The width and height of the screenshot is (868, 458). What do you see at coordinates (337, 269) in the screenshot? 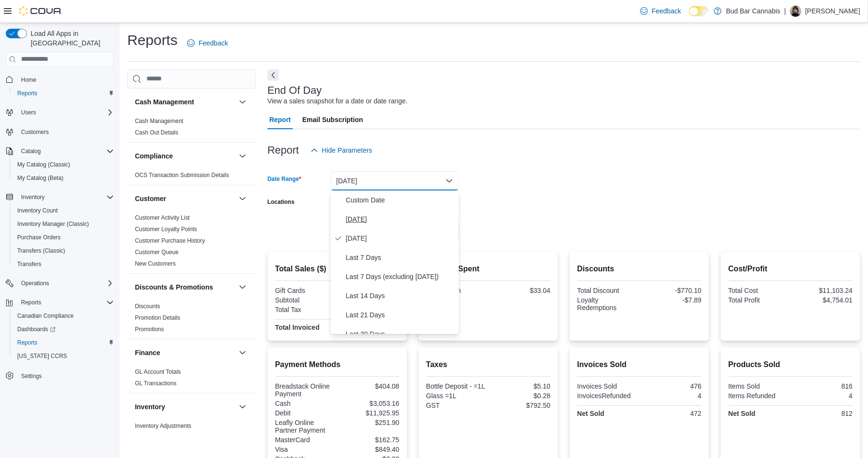
I see `h2: Total Sales ($)` at bounding box center [337, 269].